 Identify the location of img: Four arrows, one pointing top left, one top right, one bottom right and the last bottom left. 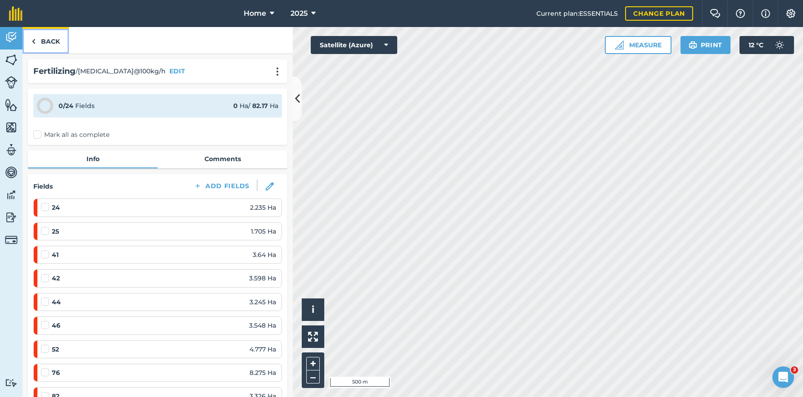
(313, 337).